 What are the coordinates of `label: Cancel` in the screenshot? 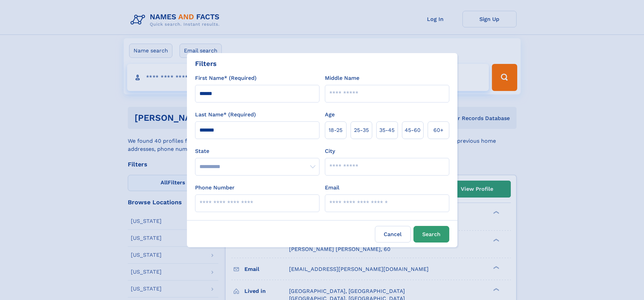 It's located at (393, 234).